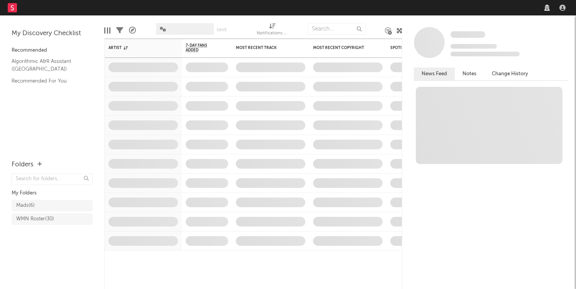 The image size is (576, 289). Describe the element at coordinates (25, 206) in the screenshot. I see `div: Mads ( 6 )` at that location.